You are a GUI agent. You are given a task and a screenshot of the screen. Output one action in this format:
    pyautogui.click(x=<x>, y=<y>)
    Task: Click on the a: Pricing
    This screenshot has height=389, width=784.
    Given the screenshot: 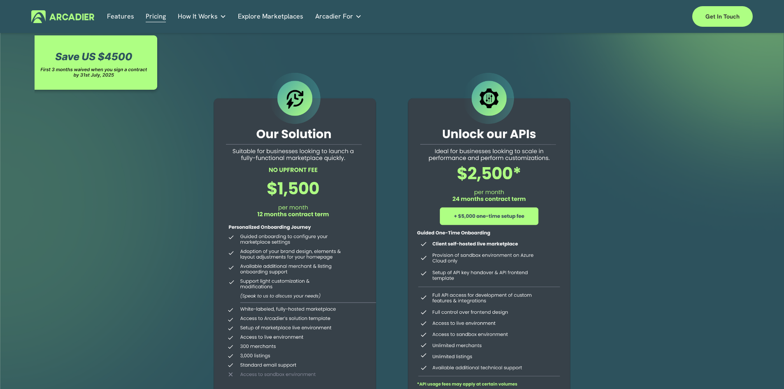 What is the action you would take?
    pyautogui.click(x=155, y=16)
    